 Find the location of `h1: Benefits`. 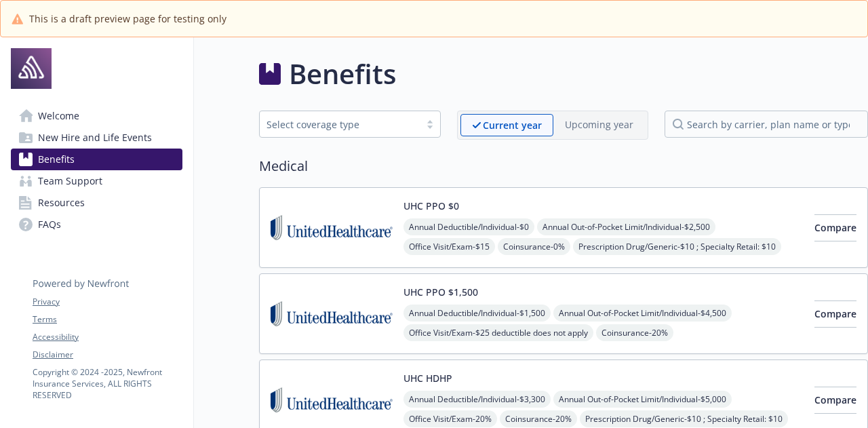

h1: Benefits is located at coordinates (342, 74).